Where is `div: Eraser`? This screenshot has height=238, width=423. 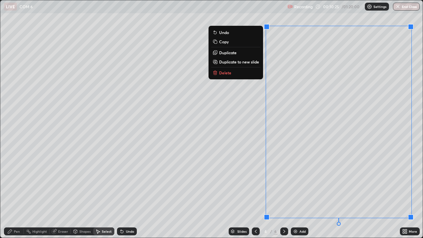
div: Eraser is located at coordinates (63, 231).